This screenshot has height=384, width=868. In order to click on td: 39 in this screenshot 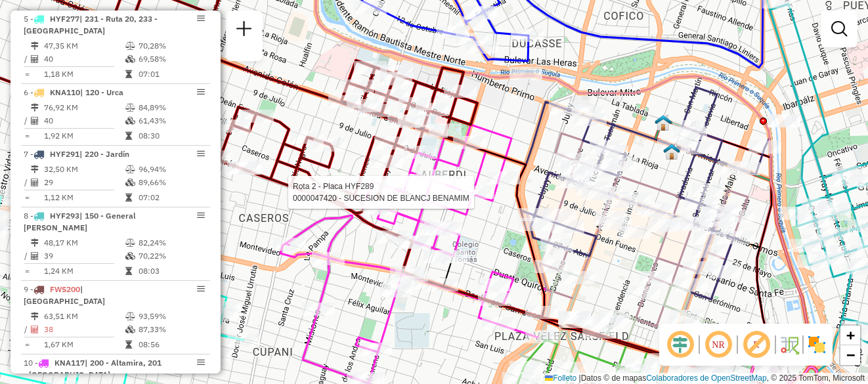, I will do `click(84, 256)`.